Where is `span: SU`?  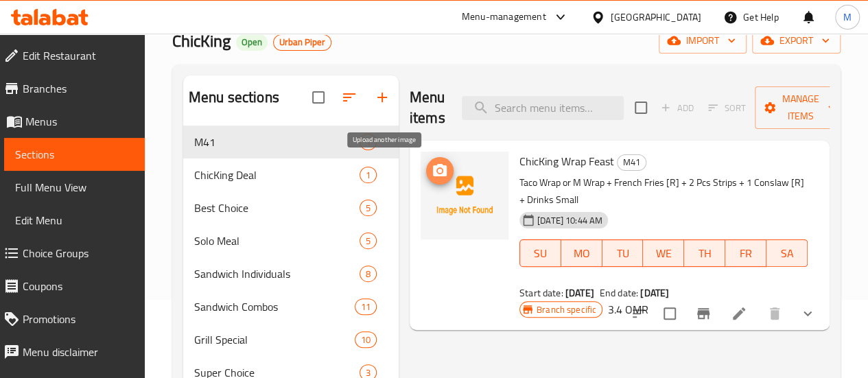
span: SU is located at coordinates (541, 253).